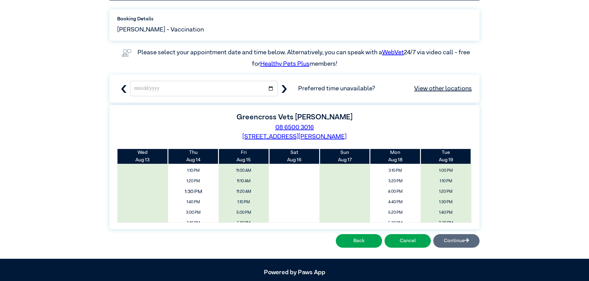 Image resolution: width=589 pixels, height=281 pixels. I want to click on th: Aug 14, so click(193, 156).